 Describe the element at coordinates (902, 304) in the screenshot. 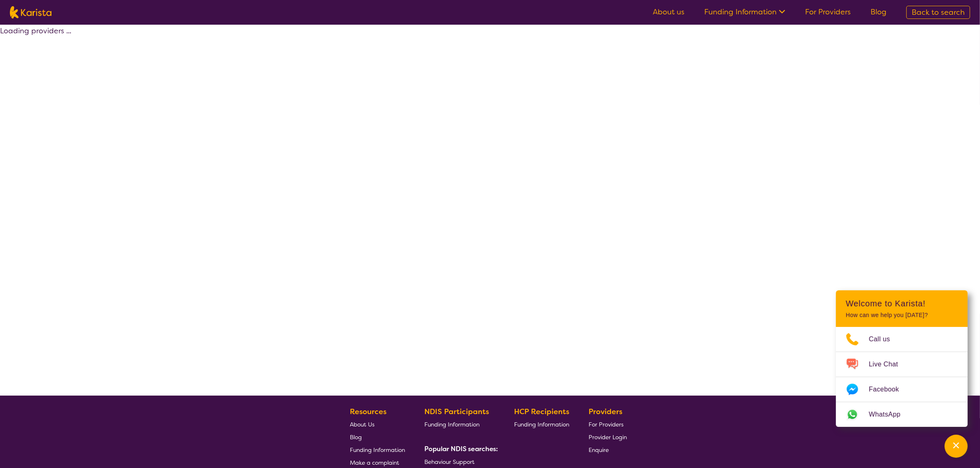

I see `h2: Welcome to Karista!` at that location.